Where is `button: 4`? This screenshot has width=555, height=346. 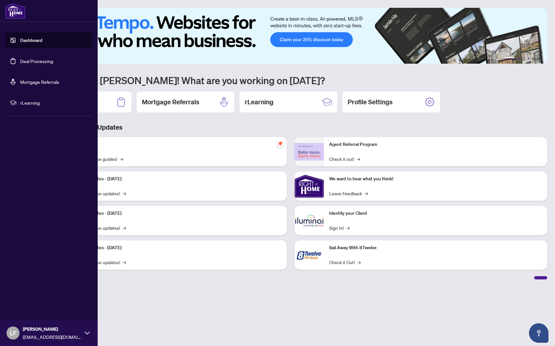
button: 4 is located at coordinates (528, 59).